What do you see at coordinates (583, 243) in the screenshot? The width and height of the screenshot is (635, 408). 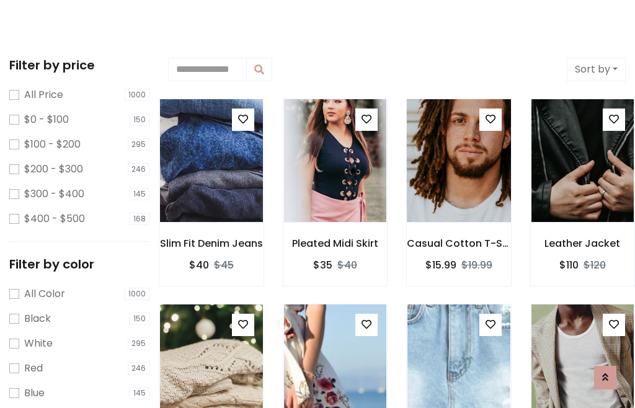 I see `h6: Leather Jacket` at bounding box center [583, 243].